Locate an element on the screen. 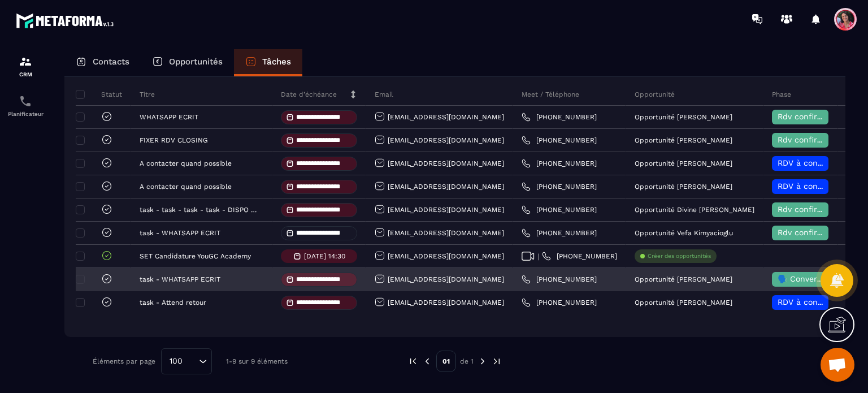 The image size is (868, 393). p: Tâches is located at coordinates (276, 61).